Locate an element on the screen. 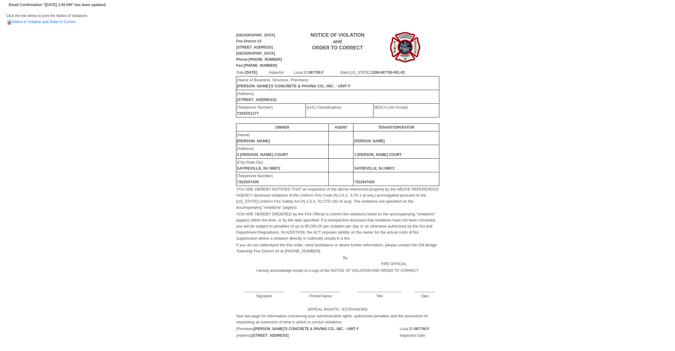 The width and height of the screenshot is (675, 351). td: FIRE OFFICIAL is located at coordinates (394, 261).